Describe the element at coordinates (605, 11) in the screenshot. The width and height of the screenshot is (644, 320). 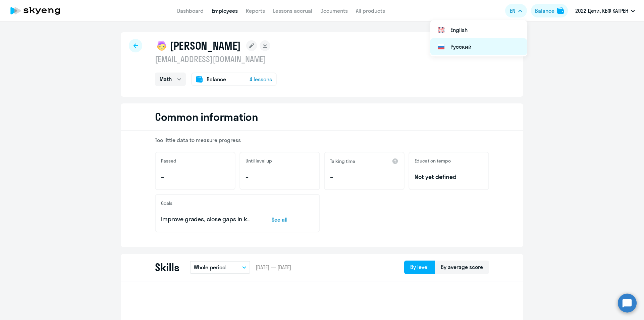
I see `button: 2022 Дети, КБФ КАТРЕН` at that location.